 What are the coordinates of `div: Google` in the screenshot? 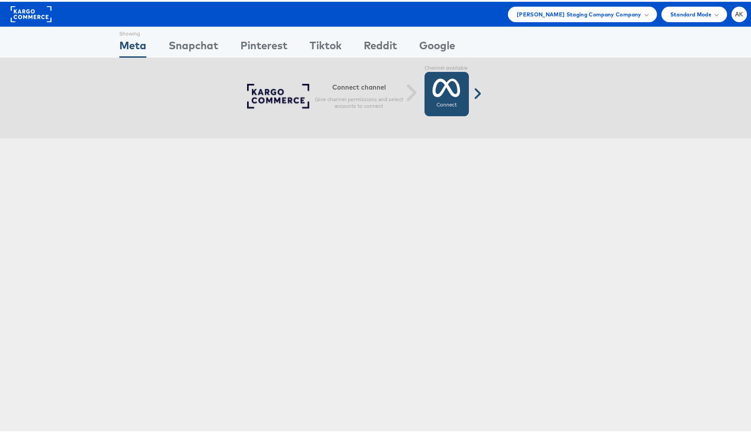 It's located at (437, 46).